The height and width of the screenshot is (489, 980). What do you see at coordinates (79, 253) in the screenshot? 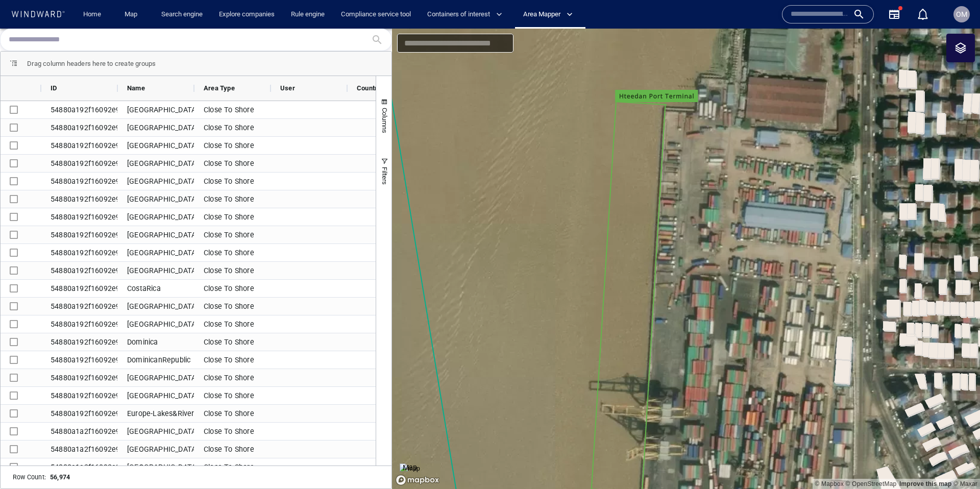
I see `div: 54880a192f16092e9efe5fbf` at bounding box center [79, 253].